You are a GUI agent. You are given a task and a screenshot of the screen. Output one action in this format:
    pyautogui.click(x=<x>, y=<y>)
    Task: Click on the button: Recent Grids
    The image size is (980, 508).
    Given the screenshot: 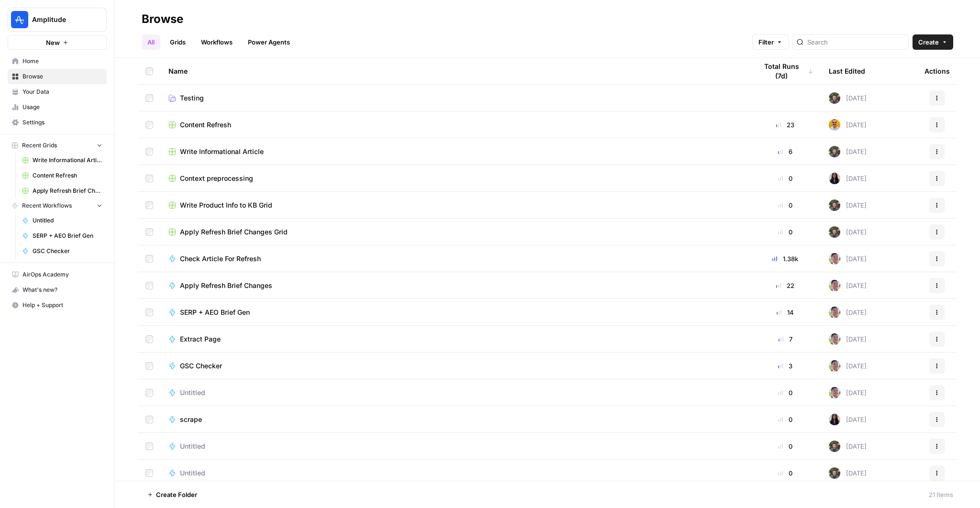 What is the action you would take?
    pyautogui.click(x=57, y=145)
    